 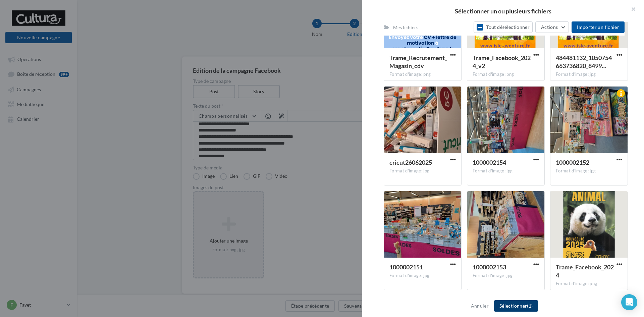 What do you see at coordinates (552, 27) in the screenshot?
I see `button: Actions` at bounding box center [552, 27].